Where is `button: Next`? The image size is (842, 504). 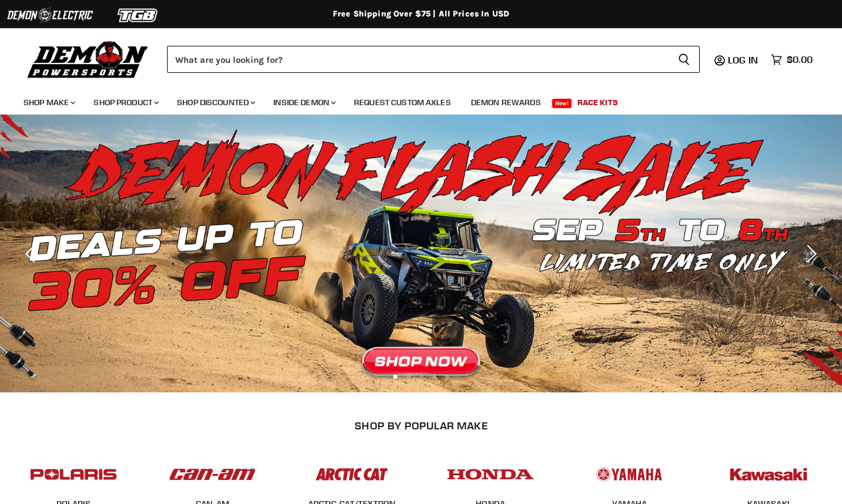 button: Next is located at coordinates (810, 254).